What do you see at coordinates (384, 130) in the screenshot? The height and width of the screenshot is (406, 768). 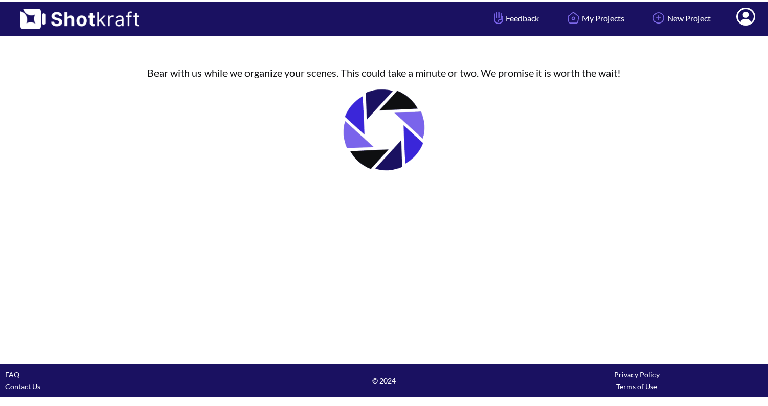 I see `img: Loading..` at bounding box center [384, 130].